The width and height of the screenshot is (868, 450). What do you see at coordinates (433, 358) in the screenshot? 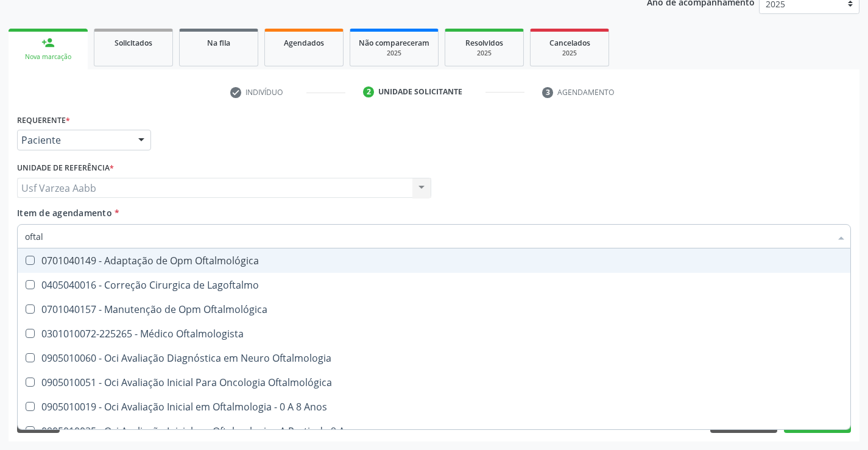
I see `div: 0905010060 - Oci Avaliação Diagnóstica em Neuro Oftalmologia` at bounding box center [433, 358].